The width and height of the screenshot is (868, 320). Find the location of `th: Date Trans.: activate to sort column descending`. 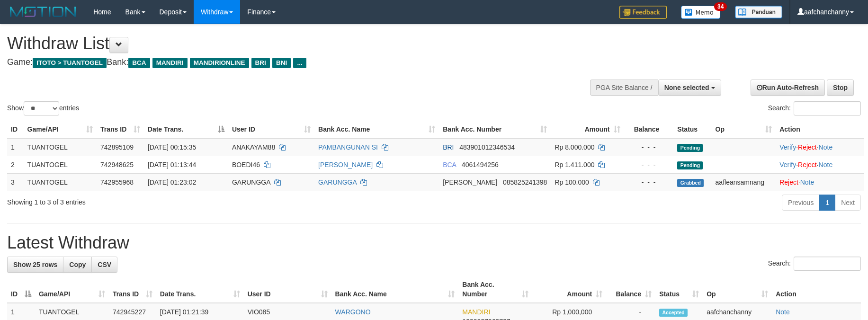

th: Date Trans.: activate to sort column descending is located at coordinates (186, 130).